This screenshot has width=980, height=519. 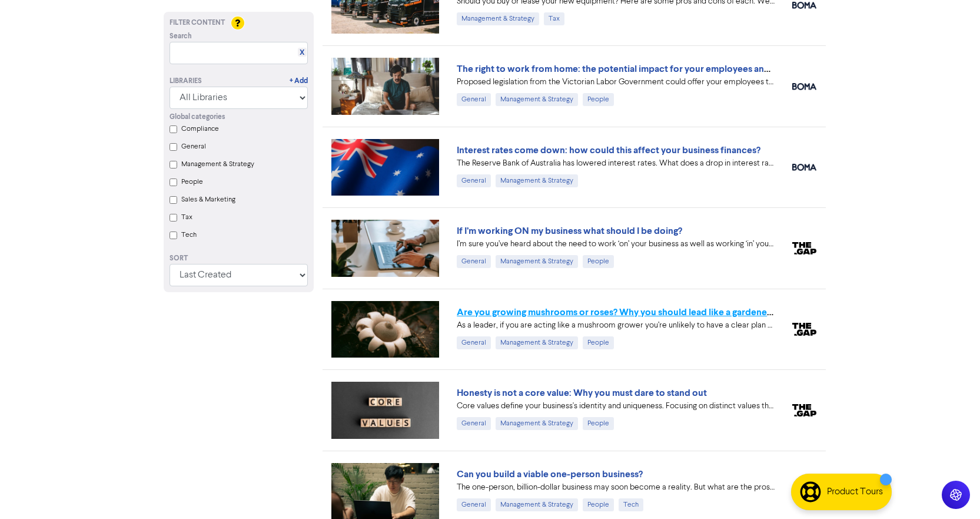 What do you see at coordinates (804, 5) in the screenshot?
I see `img: boma_accounting` at bounding box center [804, 5].